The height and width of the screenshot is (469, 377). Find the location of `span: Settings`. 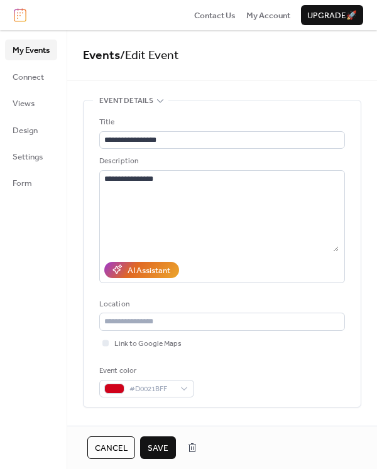

span: Settings is located at coordinates (28, 157).